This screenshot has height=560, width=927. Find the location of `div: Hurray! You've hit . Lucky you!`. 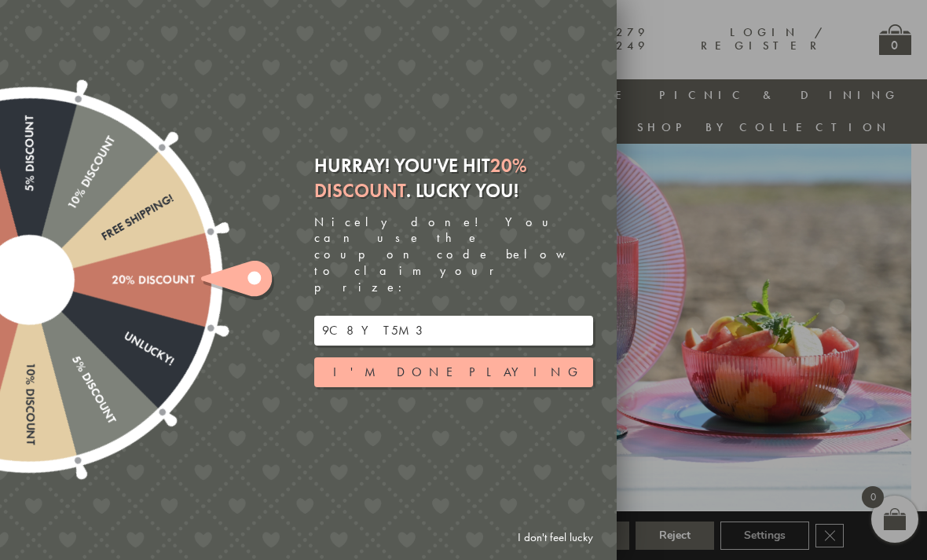

div: Hurray! You've hit . Lucky you! is located at coordinates (454, 177).